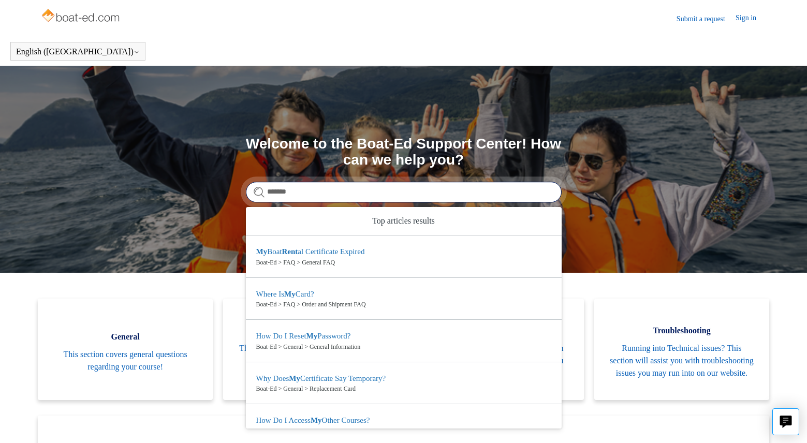  What do you see at coordinates (303, 337) in the screenshot?
I see `zd-autocomplete-title-multibrand: Suggested result 3 How Do I Reset My Password?` at bounding box center [303, 337].